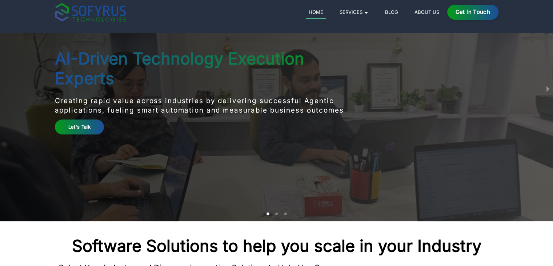 The image size is (553, 266). I want to click on li: slide item 1, so click(268, 214).